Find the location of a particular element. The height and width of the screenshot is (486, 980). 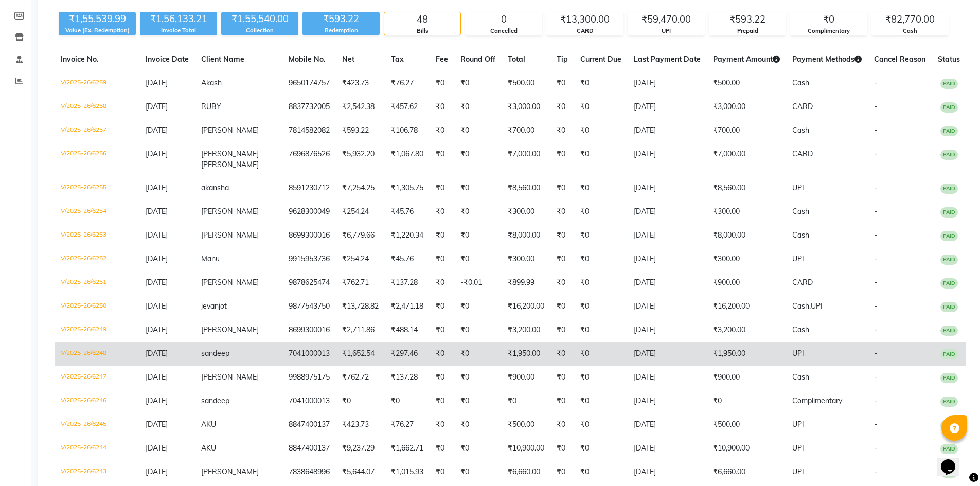

div: ₹1,56,133.21 is located at coordinates (178, 19).